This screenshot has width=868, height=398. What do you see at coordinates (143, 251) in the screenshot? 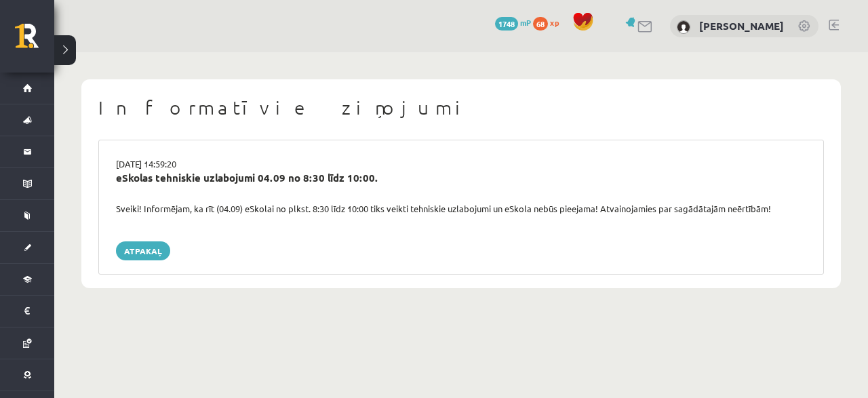
I see `a: Atpakaļ` at bounding box center [143, 251].